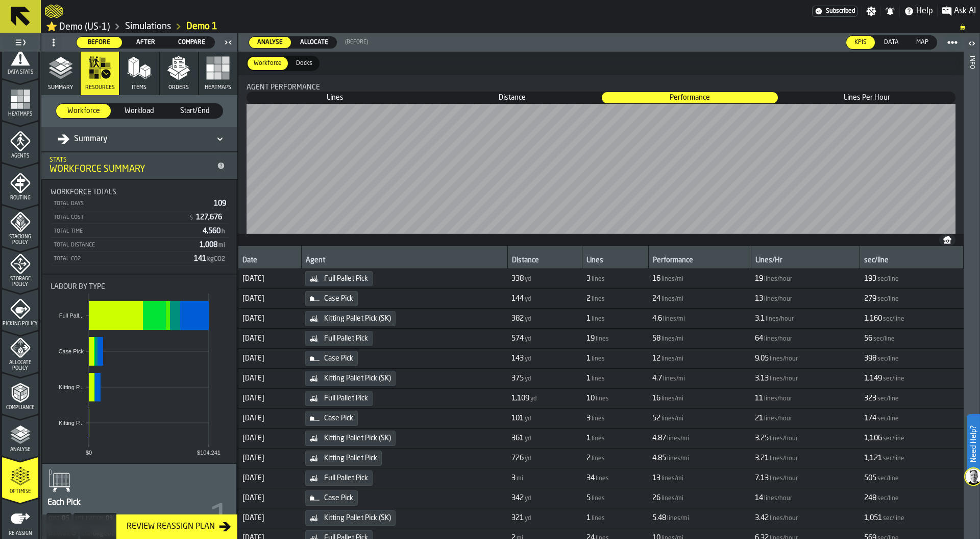 This screenshot has height=539, width=980. I want to click on div: sec/line, so click(912, 261).